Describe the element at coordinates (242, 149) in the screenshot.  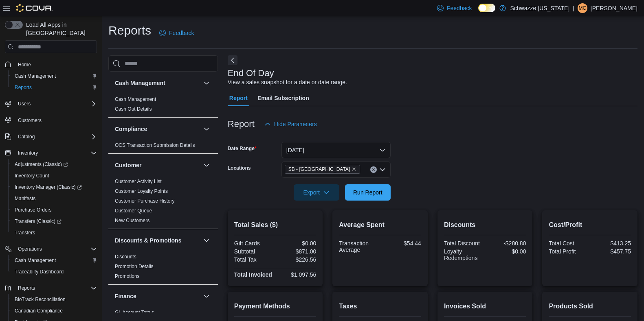
I see `label: Date Range` at that location.